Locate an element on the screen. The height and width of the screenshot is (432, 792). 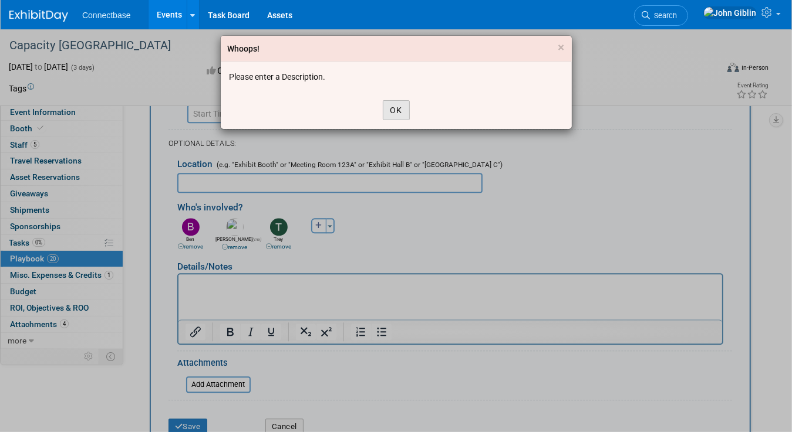
button: OK is located at coordinates (396, 110).